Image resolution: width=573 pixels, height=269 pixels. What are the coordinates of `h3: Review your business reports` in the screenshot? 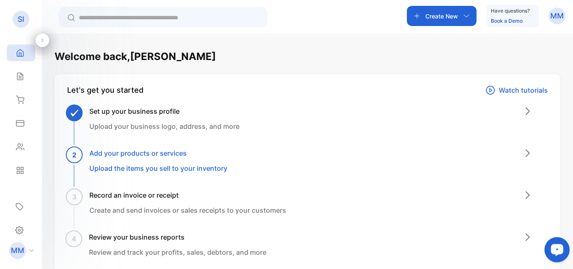 It's located at (178, 237).